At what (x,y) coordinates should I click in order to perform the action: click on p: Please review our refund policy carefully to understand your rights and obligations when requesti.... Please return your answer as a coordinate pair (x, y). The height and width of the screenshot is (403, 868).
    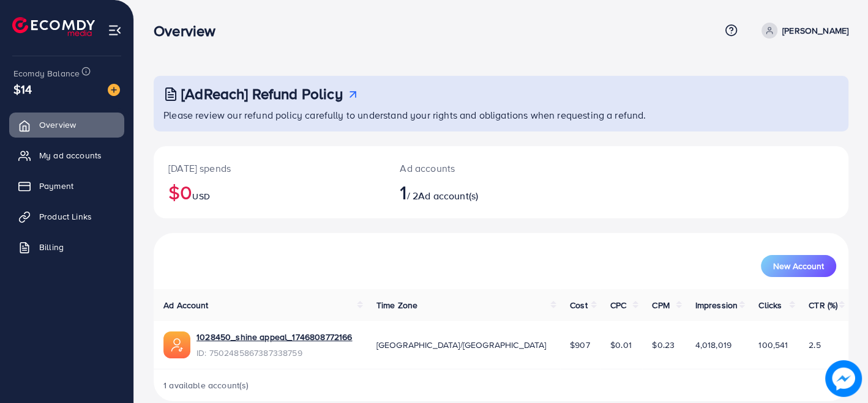
    Looking at the image, I should click on (502, 115).